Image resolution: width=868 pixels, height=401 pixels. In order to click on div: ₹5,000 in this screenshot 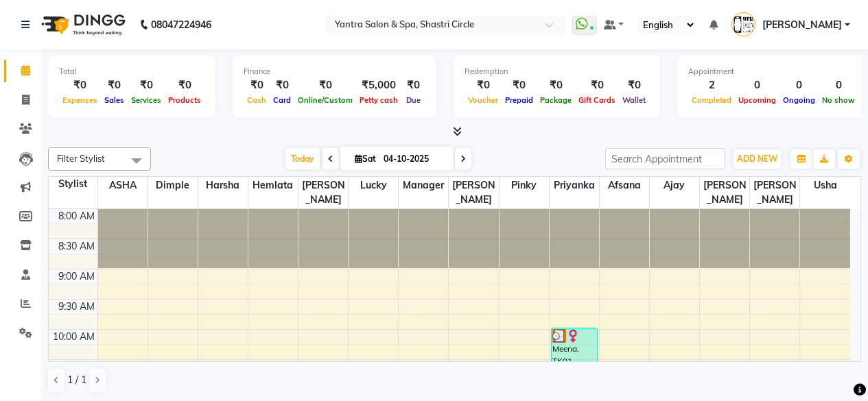, I will do `click(379, 85)`.